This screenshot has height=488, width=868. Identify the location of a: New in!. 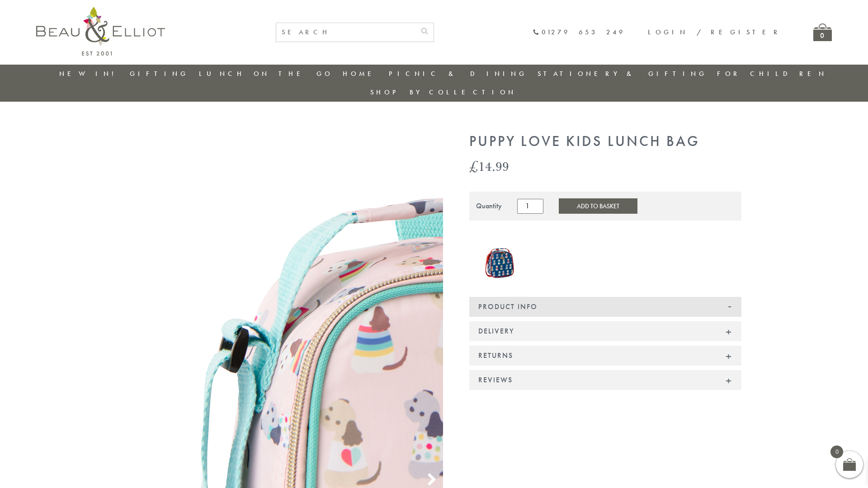
(89, 74).